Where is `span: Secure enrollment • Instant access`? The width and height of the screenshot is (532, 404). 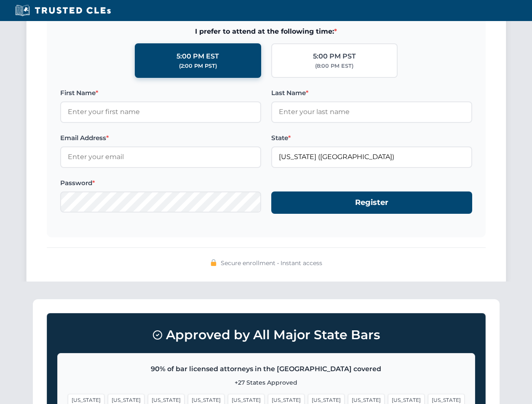
span: Secure enrollment • Instant access is located at coordinates (271, 263).